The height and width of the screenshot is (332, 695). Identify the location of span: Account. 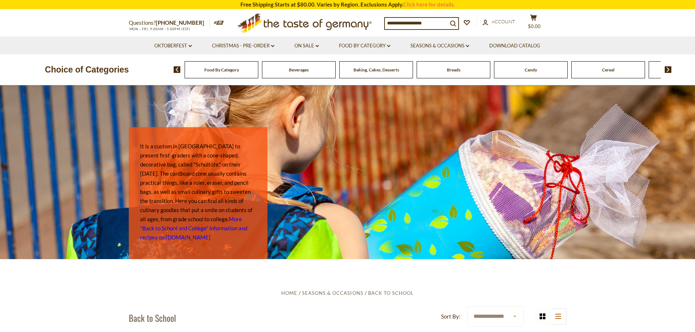
(503, 22).